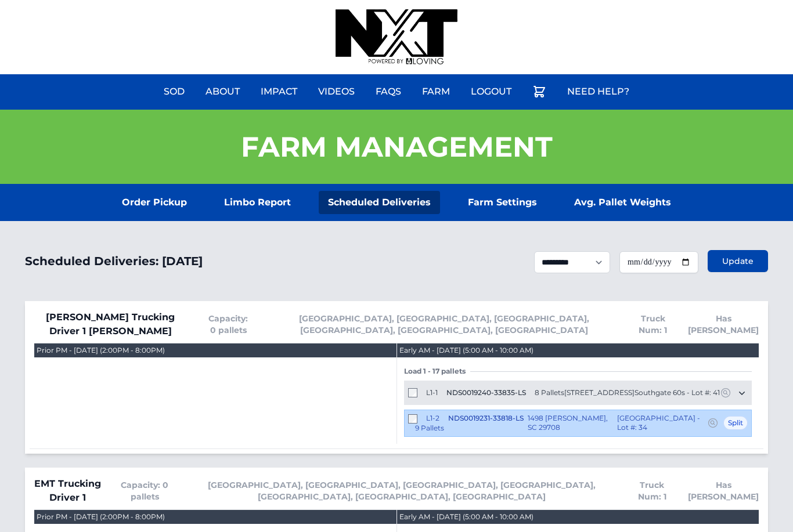 The height and width of the screenshot is (532, 793). I want to click on img: nextdaysod.com Logo, so click(396, 37).